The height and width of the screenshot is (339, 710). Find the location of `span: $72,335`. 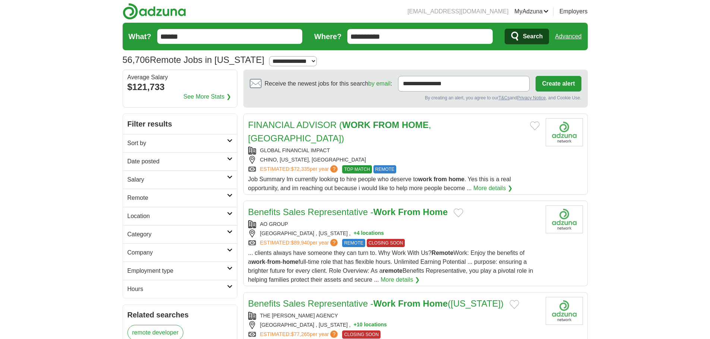

span: $72,335 is located at coordinates (300, 169).